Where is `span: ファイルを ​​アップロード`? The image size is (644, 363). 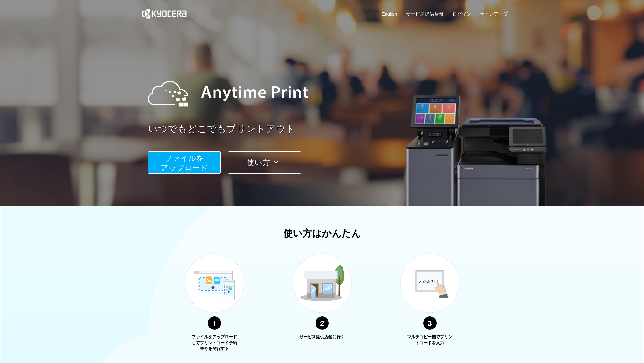 span: ファイルを ​​アップロード is located at coordinates (184, 163).